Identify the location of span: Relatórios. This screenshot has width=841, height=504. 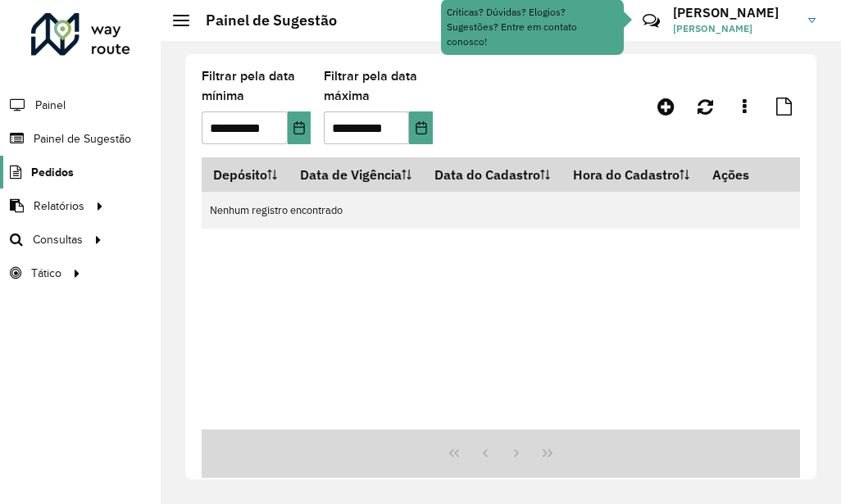
(59, 206).